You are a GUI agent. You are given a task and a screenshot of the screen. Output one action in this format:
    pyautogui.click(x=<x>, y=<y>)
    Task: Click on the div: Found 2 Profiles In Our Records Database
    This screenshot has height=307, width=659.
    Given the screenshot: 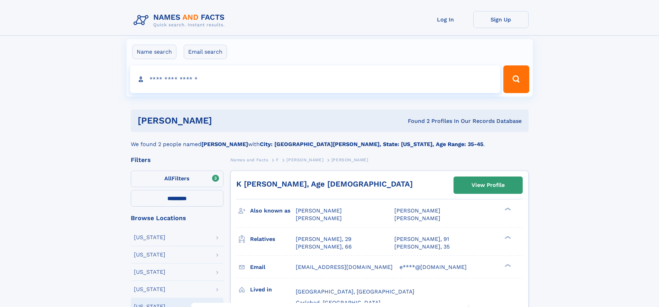 What is the action you would take?
    pyautogui.click(x=416, y=121)
    